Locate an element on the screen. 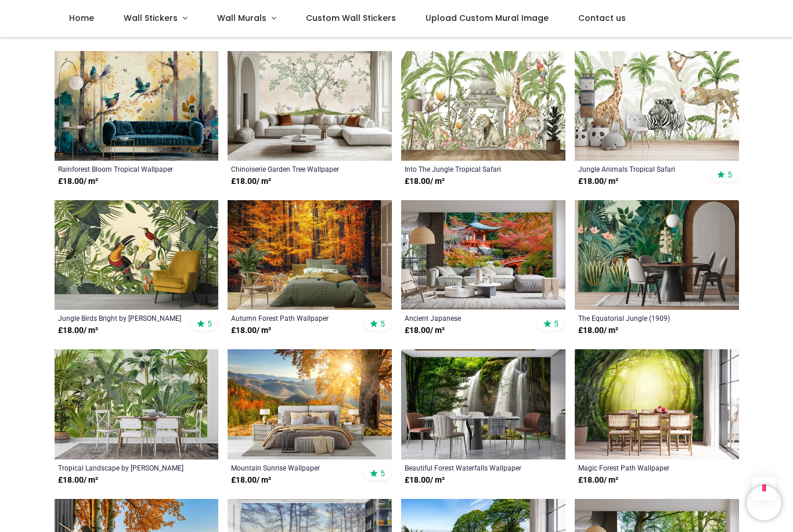  a: Into The Jungle Tropical Safari is located at coordinates (467, 169).